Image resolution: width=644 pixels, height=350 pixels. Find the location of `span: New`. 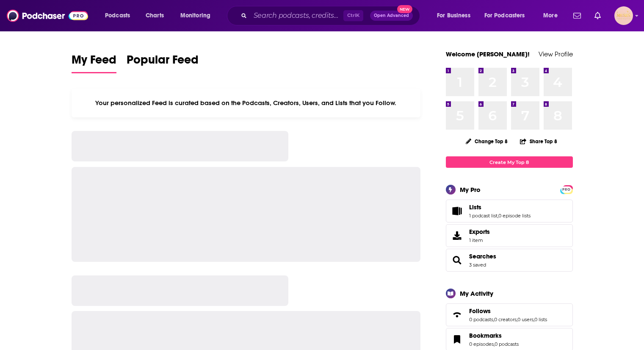

span: New is located at coordinates (405, 9).